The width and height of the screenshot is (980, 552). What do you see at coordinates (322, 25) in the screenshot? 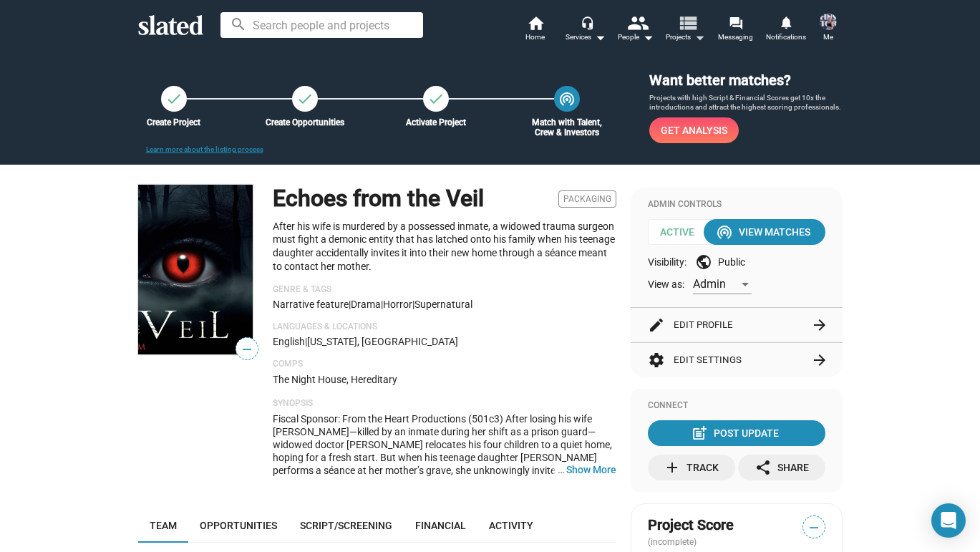
I see `input: Search people and projects` at bounding box center [322, 25].